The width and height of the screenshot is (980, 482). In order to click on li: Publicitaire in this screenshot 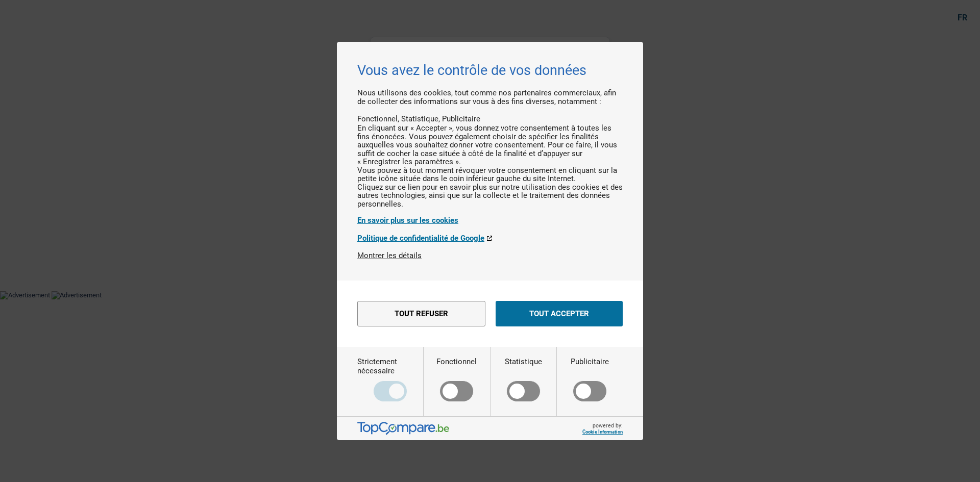, I will do `click(461, 119)`.